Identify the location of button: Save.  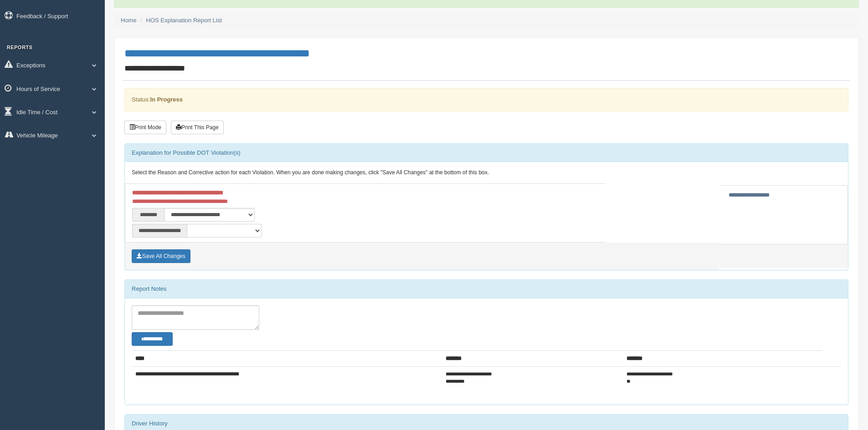
(161, 256).